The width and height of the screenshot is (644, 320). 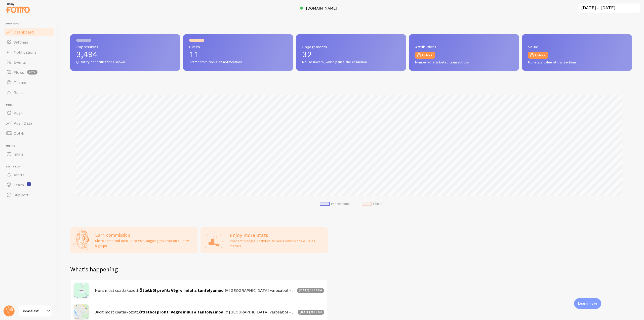 I want to click on a: Dashboard, so click(x=29, y=32).